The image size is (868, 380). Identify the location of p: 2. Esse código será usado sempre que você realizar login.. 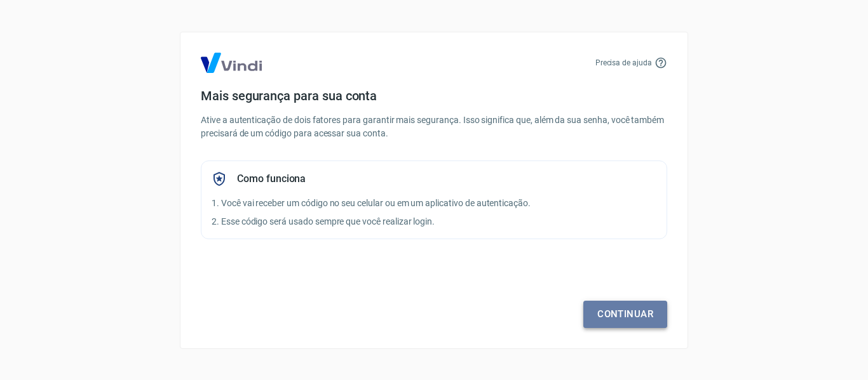
(434, 221).